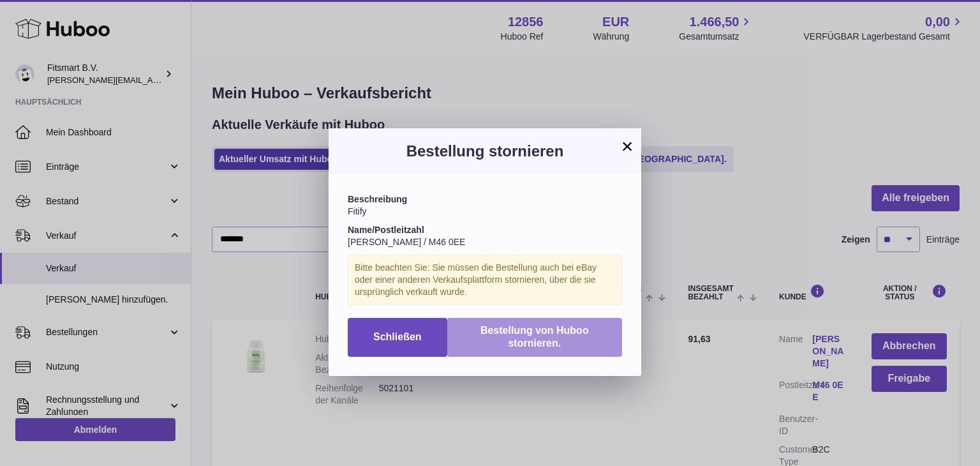 The height and width of the screenshot is (466, 980). I want to click on span: Fitify, so click(357, 211).